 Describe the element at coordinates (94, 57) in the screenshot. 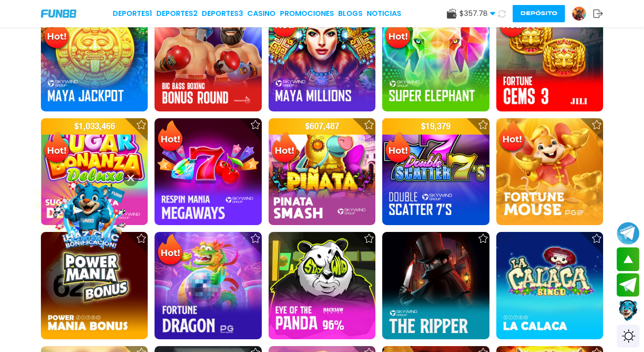

I see `img: Maya Jackpot` at that location.